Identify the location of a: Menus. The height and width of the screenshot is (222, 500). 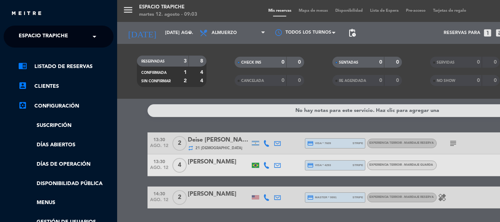
(66, 203).